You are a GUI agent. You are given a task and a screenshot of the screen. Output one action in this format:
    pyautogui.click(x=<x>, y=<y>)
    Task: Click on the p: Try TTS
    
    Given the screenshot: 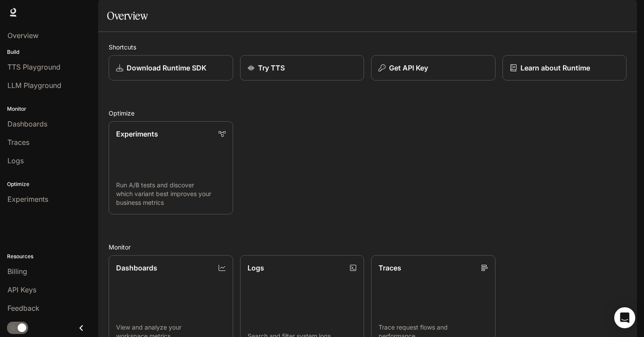 What is the action you would take?
    pyautogui.click(x=271, y=68)
    